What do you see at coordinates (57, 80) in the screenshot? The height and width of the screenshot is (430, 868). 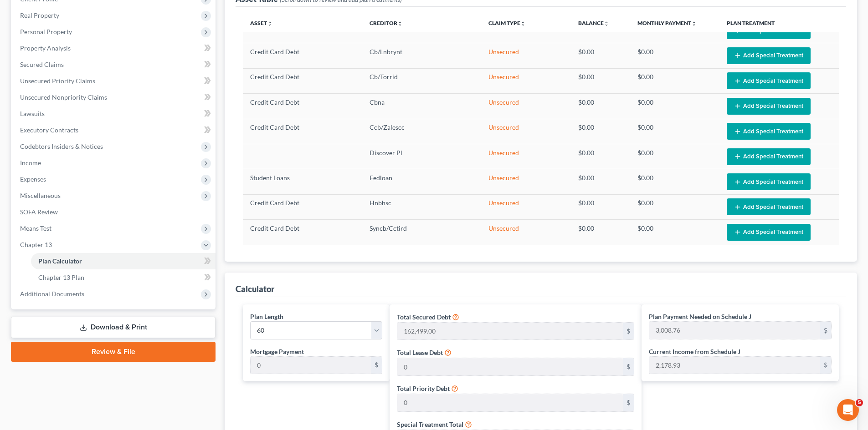 I see `span: Unsecured Priority Claims` at bounding box center [57, 80].